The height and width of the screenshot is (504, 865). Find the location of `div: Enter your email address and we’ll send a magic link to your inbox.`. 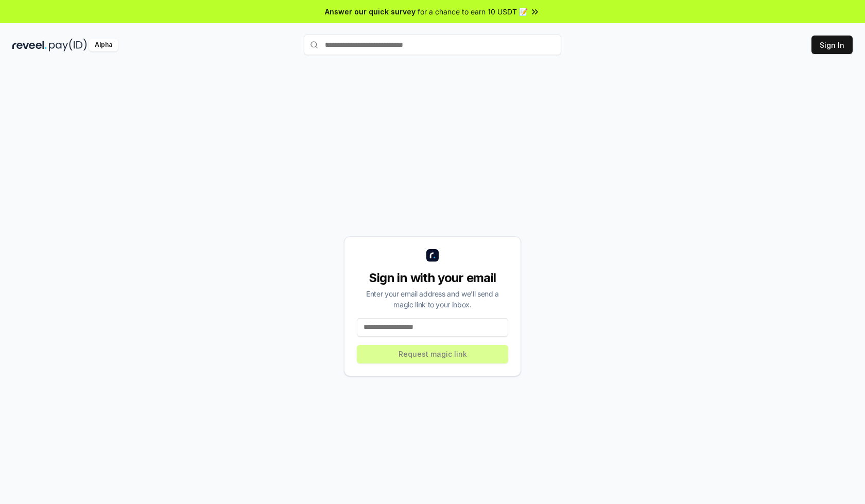

div: Enter your email address and we’ll send a magic link to your inbox. is located at coordinates (432, 299).